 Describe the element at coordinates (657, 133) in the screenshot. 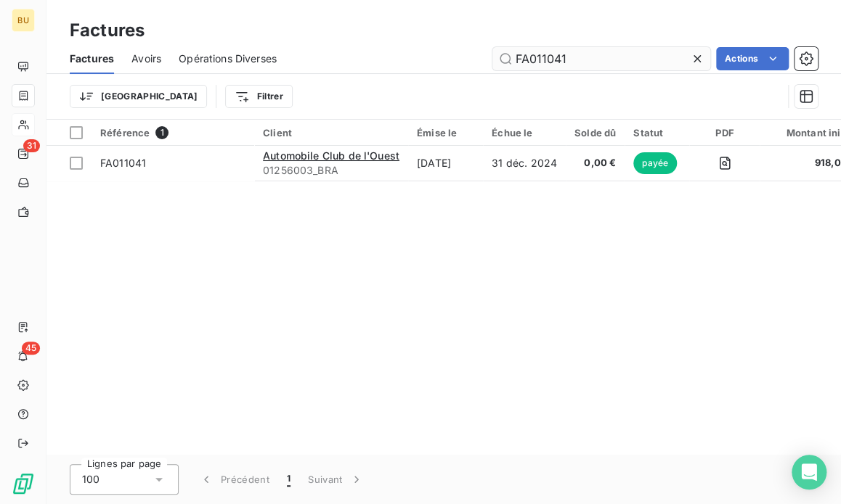

I see `div: Statut` at that location.